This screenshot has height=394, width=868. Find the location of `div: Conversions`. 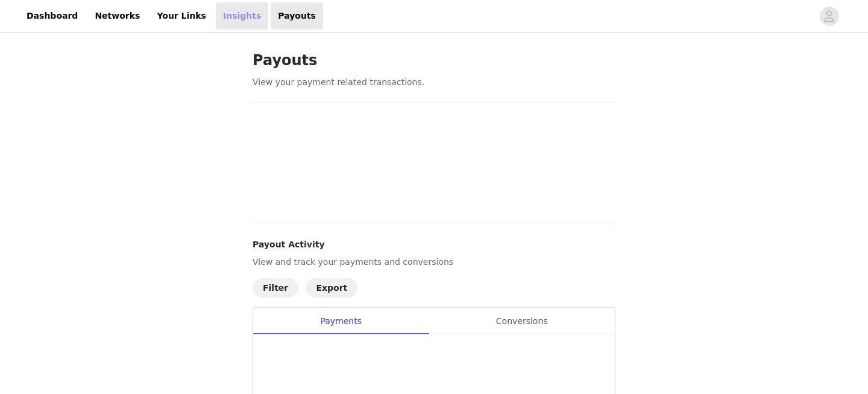

div: Conversions is located at coordinates (522, 320).